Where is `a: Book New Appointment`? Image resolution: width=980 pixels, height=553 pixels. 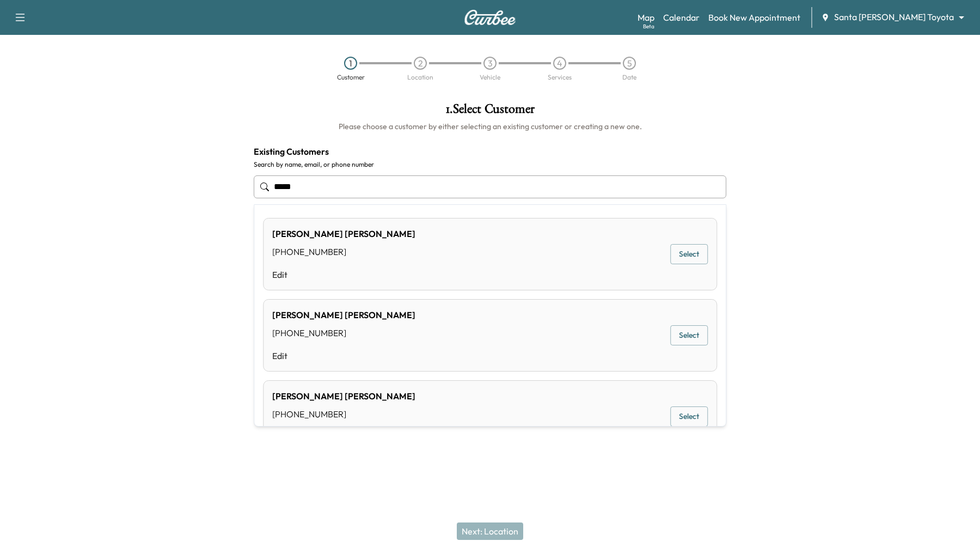 a: Book New Appointment is located at coordinates (754, 17).